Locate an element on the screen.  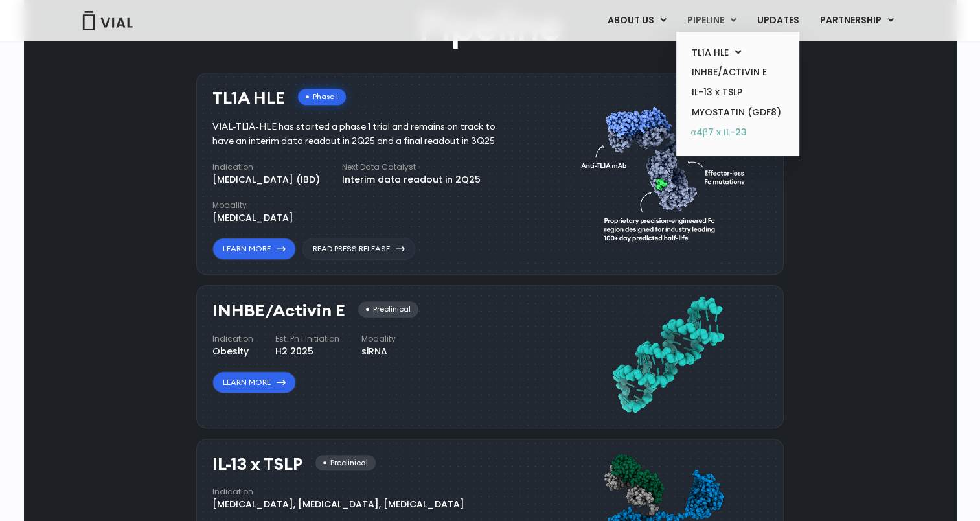
h3: IL-13 x TSLP is located at coordinates (257, 464).